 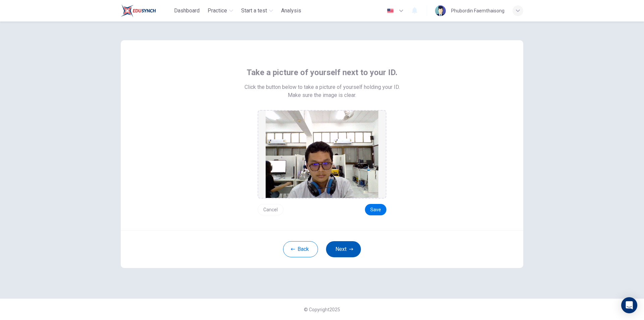 I want to click on button: Practice, so click(x=220, y=11).